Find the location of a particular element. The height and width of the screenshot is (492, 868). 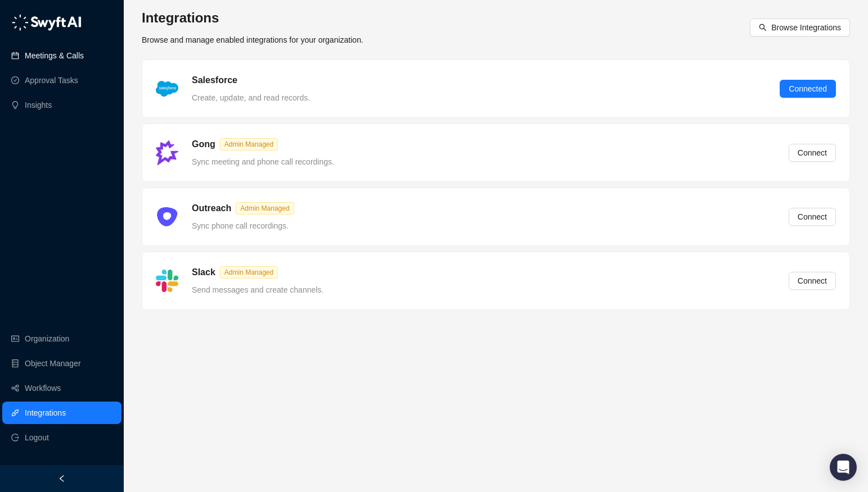

a: Approval Tasks is located at coordinates (51, 80).